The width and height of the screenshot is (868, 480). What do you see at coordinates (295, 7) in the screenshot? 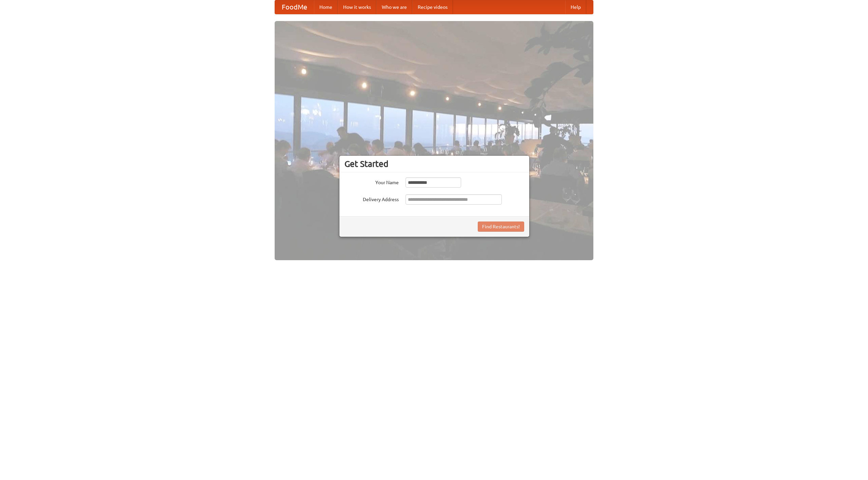
I see `a: FoodMe` at bounding box center [295, 7].